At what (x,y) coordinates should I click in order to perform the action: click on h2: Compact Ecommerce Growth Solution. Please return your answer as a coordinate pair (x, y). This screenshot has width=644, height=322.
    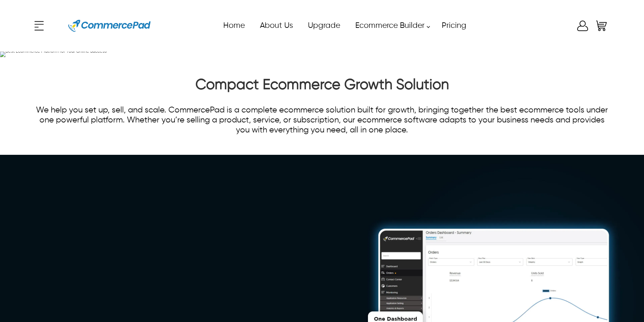
    Looking at the image, I should click on (322, 87).